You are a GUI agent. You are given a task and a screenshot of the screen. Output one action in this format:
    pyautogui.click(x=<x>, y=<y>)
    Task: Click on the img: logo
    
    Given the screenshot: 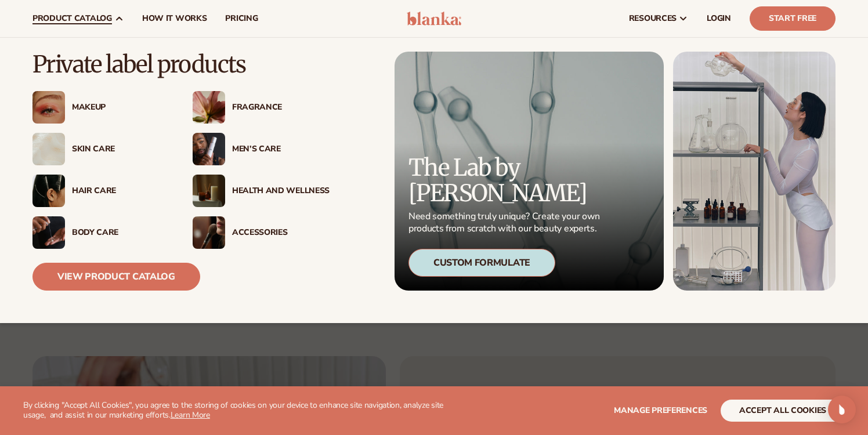 What is the action you would take?
    pyautogui.click(x=434, y=19)
    